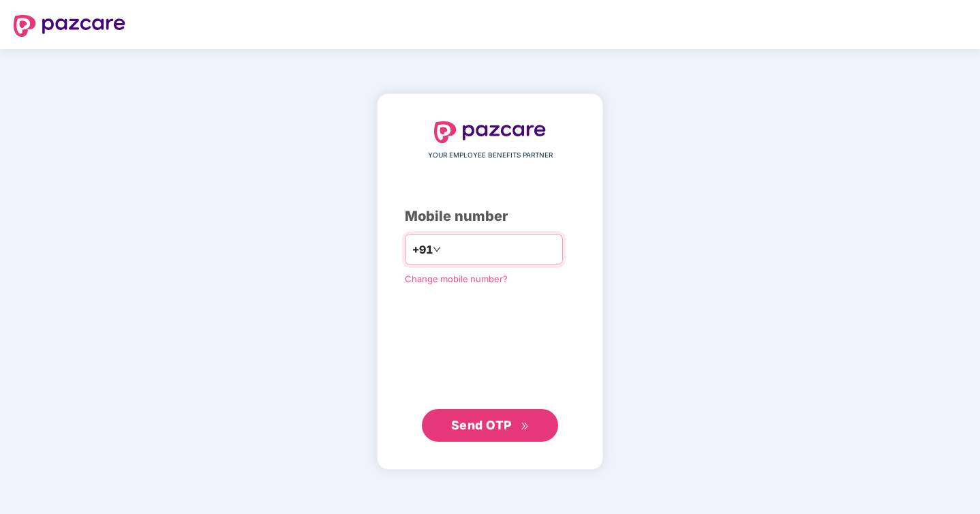 This screenshot has width=980, height=514. I want to click on span: Send OTP, so click(481, 425).